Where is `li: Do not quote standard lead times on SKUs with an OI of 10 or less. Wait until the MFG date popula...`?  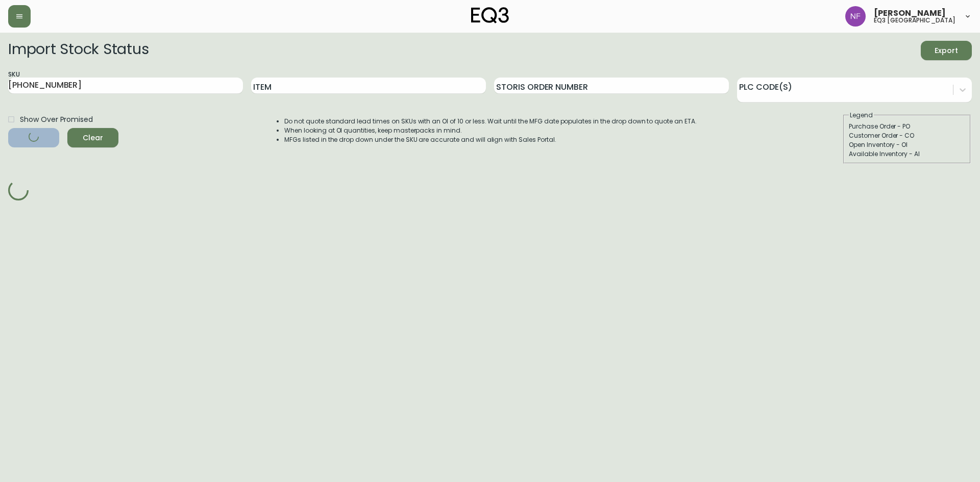
li: Do not quote standard lead times on SKUs with an OI of 10 or less. Wait until the MFG date popula... is located at coordinates (490, 121).